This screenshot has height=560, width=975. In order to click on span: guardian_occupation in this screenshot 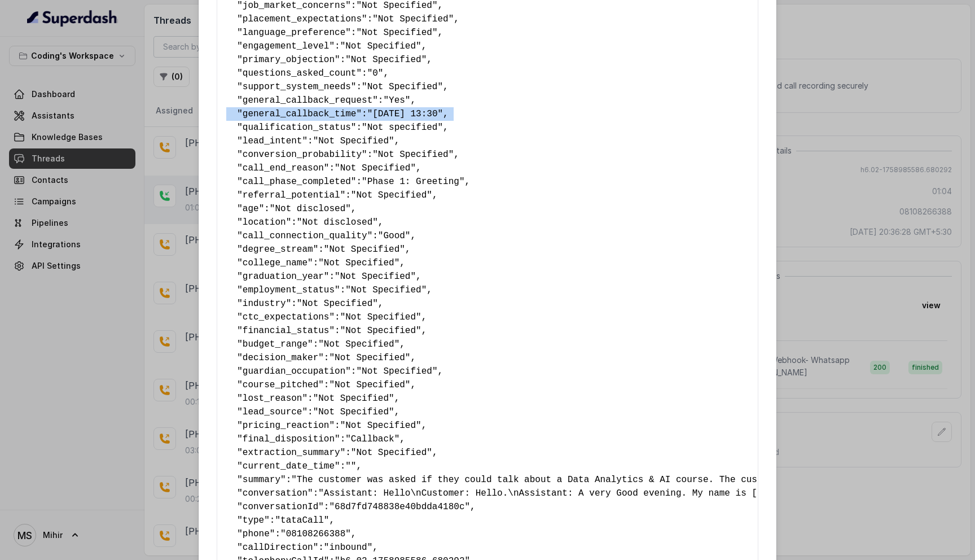, I will do `click(294, 371)`.